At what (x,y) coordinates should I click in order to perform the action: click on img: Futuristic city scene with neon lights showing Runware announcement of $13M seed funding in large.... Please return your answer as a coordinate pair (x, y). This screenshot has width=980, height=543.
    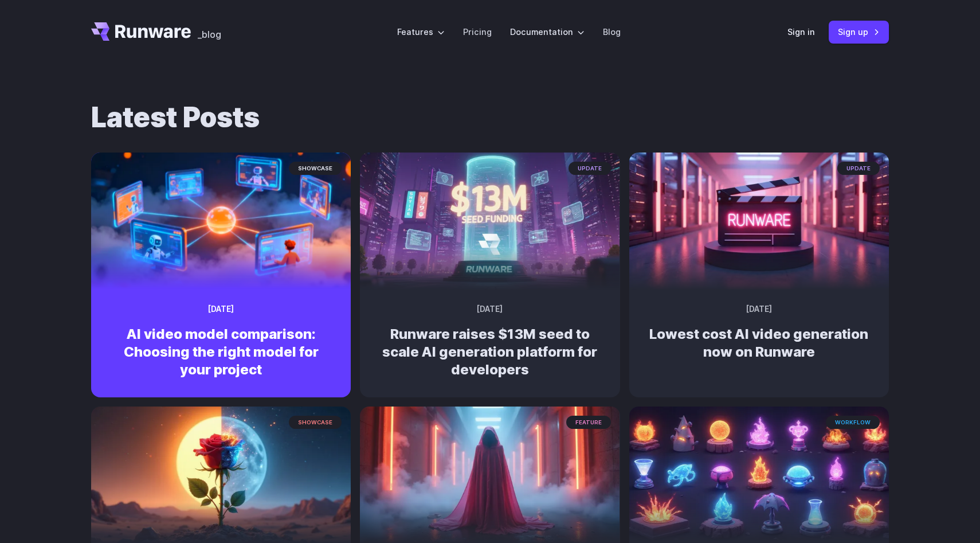
    Looking at the image, I should click on (489, 222).